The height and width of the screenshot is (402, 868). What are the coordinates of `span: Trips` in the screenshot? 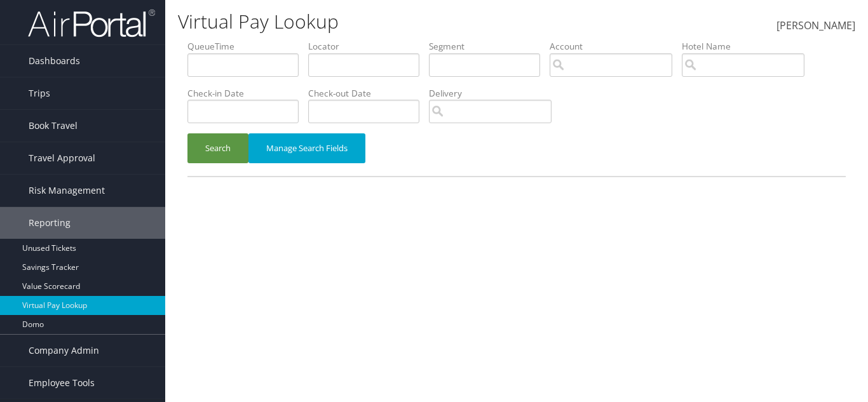 It's located at (40, 94).